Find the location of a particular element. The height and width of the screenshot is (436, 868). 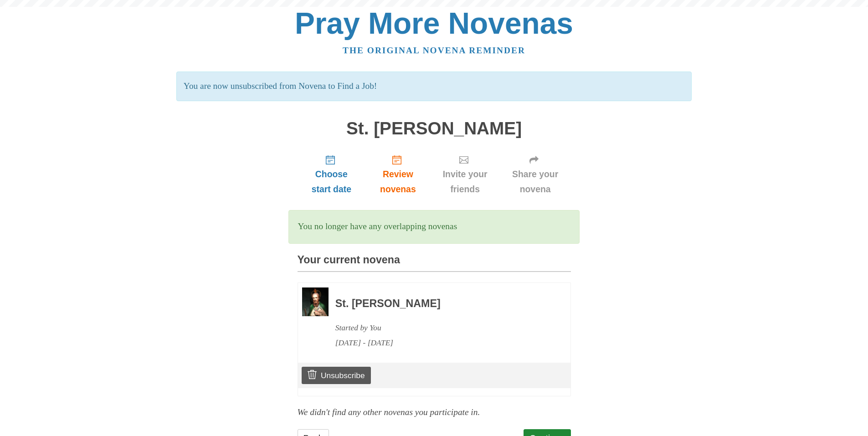

a: The original novena reminder is located at coordinates (434, 50).